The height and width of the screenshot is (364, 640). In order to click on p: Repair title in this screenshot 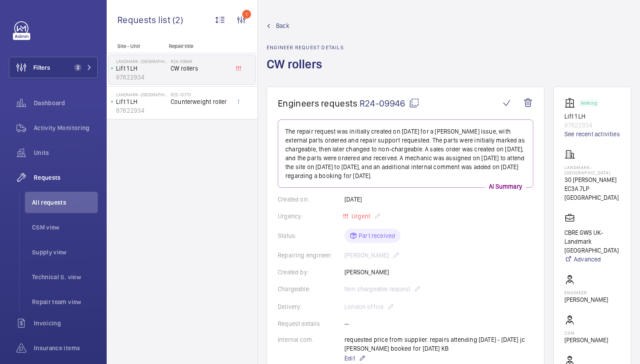, I will do `click(198, 46)`.